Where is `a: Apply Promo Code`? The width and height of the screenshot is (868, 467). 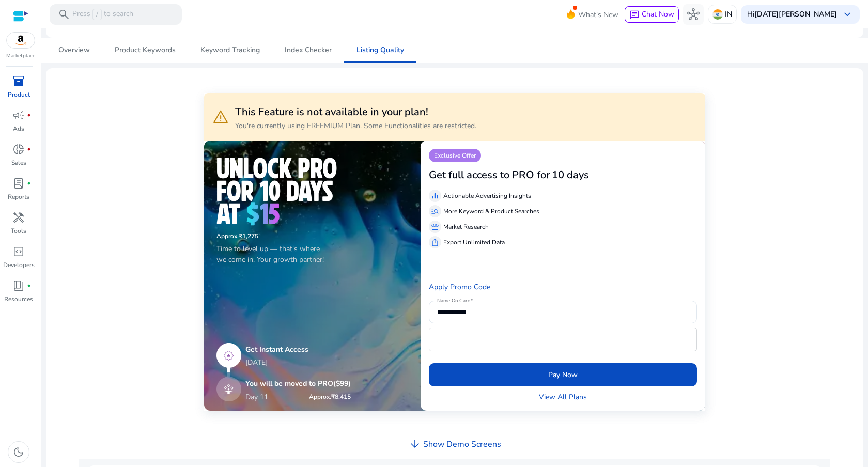
a: Apply Promo Code is located at coordinates (459, 287).